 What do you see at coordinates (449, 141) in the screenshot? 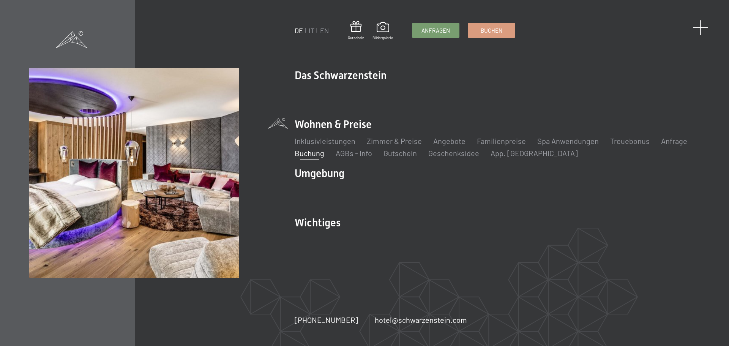
I see `a: Angebote` at bounding box center [449, 141].